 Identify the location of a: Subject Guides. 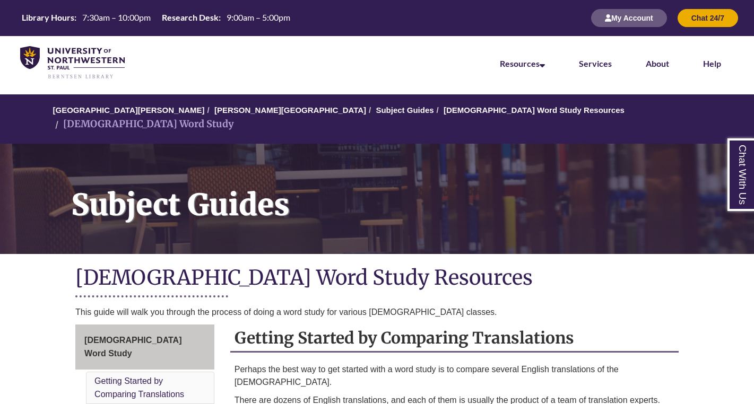
(404, 110).